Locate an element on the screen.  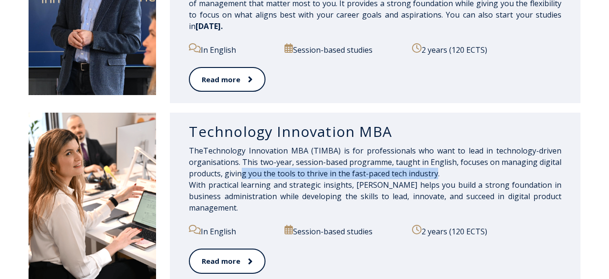
span: BA (TIMBA) is for profes is located at coordinates (345, 151).